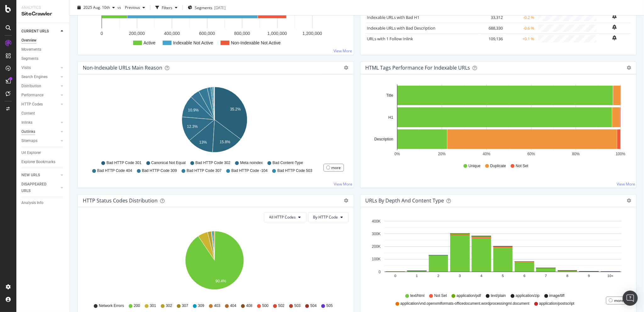 The height and width of the screenshot is (312, 644). Describe the element at coordinates (283, 217) in the screenshot. I see `span: All HTTP Codes` at that location.